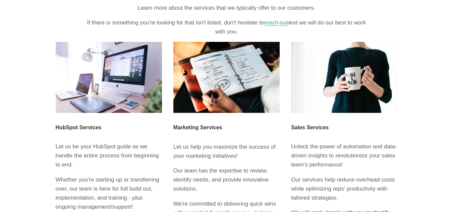 The height and width of the screenshot is (212, 453). What do you see at coordinates (344, 128) in the screenshot?
I see `h3: Sales Services` at bounding box center [344, 128].